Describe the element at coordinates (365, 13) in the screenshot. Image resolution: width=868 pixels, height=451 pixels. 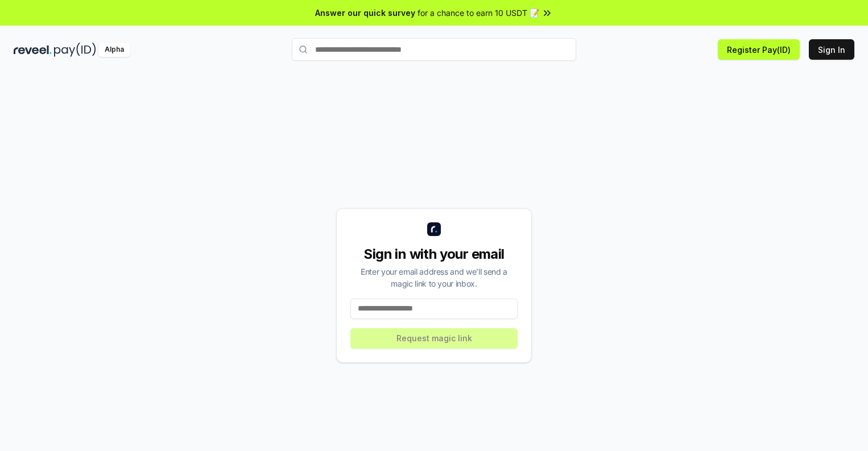
I see `span: Answer our quick survey` at that location.